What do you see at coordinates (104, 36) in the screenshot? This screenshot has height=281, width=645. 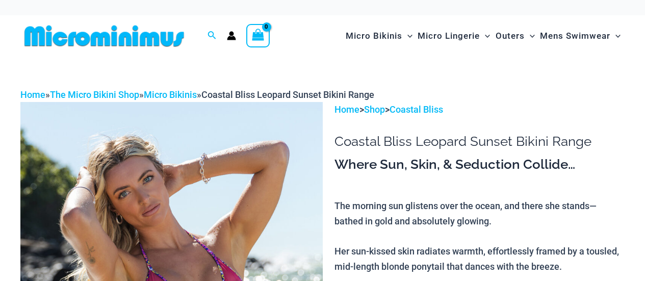 I see `img: MM SHOP LOGO FLAT` at bounding box center [104, 36].